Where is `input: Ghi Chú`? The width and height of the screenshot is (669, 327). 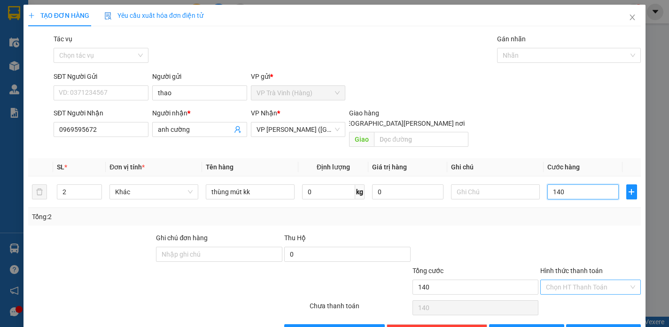 input: Ghi Chú is located at coordinates (495, 192).